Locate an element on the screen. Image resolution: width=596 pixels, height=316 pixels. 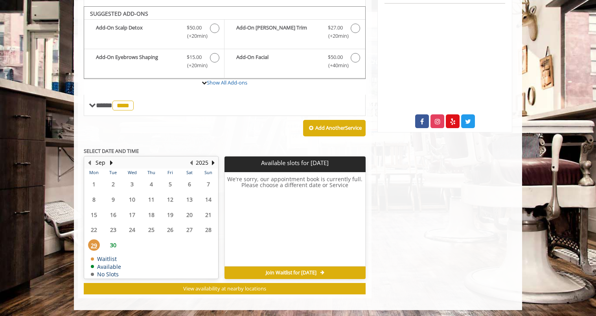
button: Next Year is located at coordinates (213, 163).